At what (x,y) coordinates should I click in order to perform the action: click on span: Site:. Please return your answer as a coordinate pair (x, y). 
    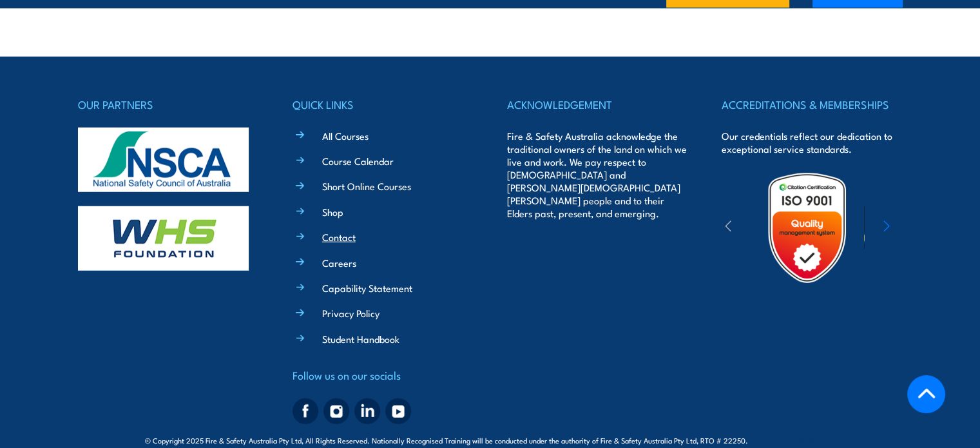
    Looking at the image, I should click on (799, 440).